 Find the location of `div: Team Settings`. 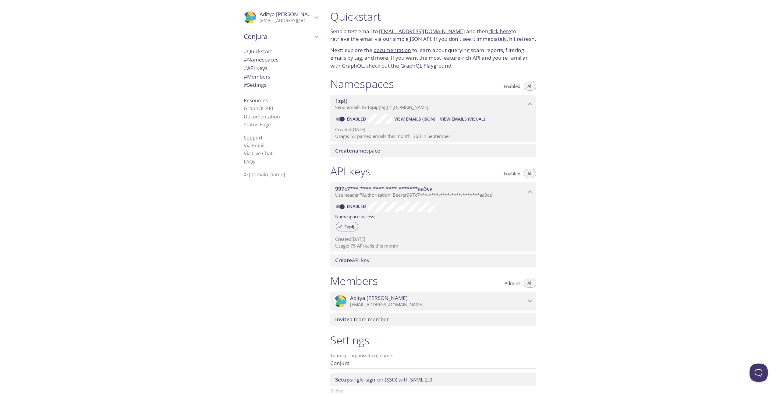

div: Team Settings is located at coordinates (281, 85).